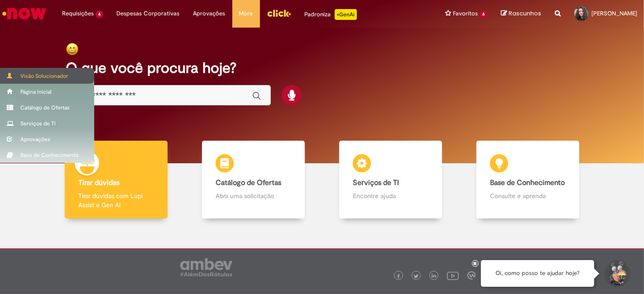  Describe the element at coordinates (253, 180) in the screenshot. I see `a: Catálogo de Ofertas Abra uma solicitação` at that location.